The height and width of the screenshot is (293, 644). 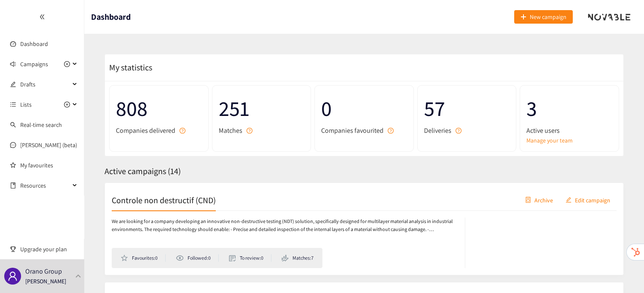 What do you see at coordinates (593, 200) in the screenshot?
I see `span: Edit campaign` at bounding box center [593, 200].